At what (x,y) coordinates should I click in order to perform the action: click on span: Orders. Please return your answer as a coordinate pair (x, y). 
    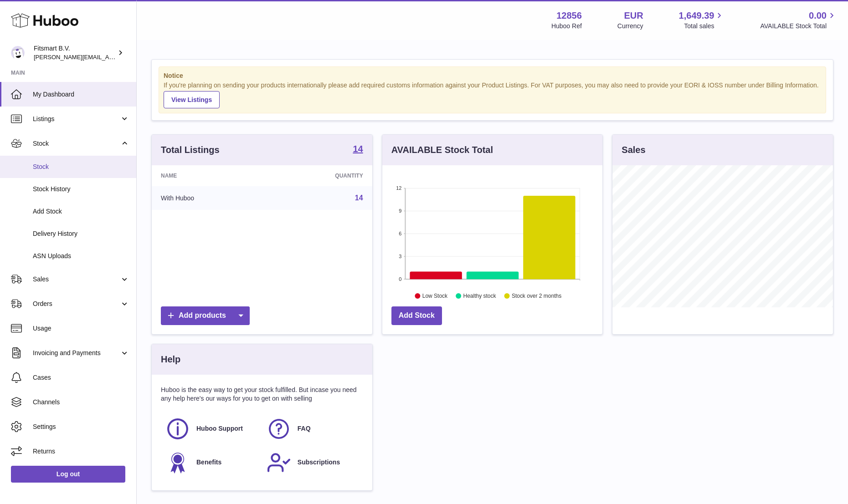
    Looking at the image, I should click on (76, 304).